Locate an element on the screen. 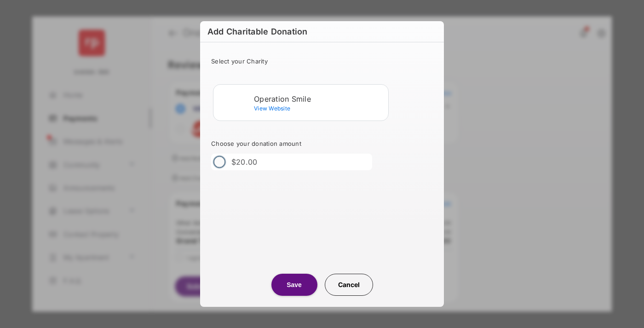 The width and height of the screenshot is (644, 328). button: Save is located at coordinates (294, 285).